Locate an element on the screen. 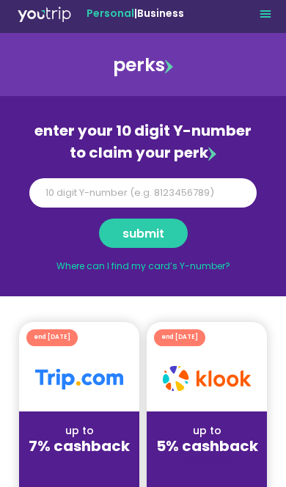  div: up to is located at coordinates (207, 431).